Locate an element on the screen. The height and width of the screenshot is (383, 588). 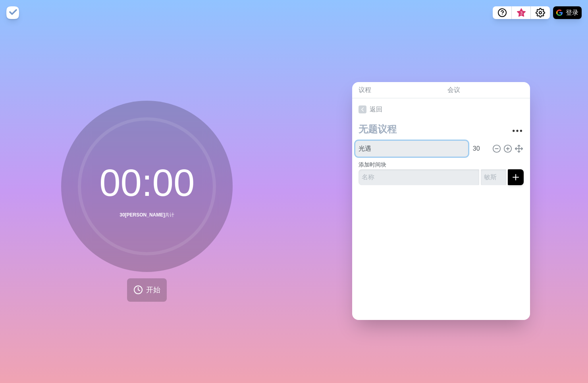
label: 添加时间块 is located at coordinates (373, 165).